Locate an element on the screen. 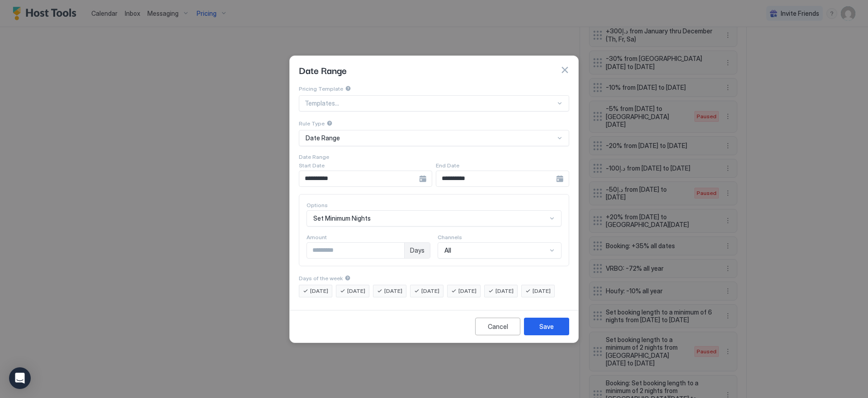 This screenshot has width=868, height=398. span: Options is located at coordinates (317, 205).